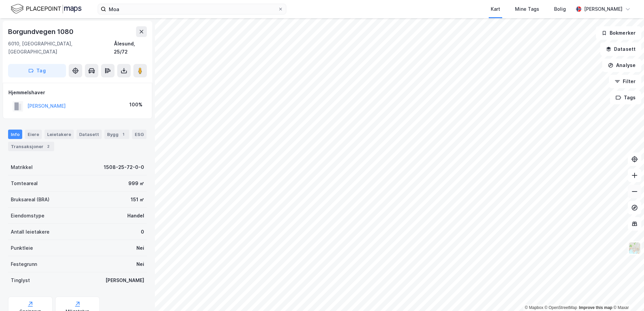 The image size is (644, 311). Describe the element at coordinates (627, 295) in the screenshot. I see `div: Kontrollprogram for chat` at that location.